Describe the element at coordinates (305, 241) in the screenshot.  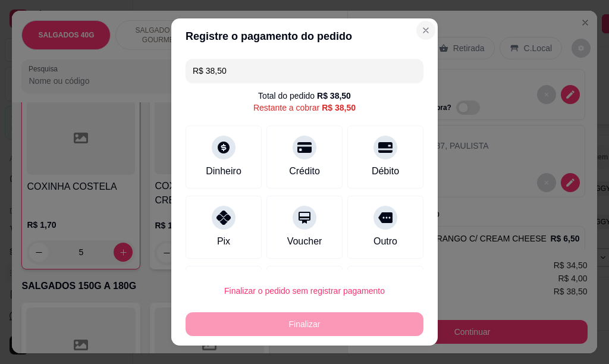
I see `div: Voucher` at that location.